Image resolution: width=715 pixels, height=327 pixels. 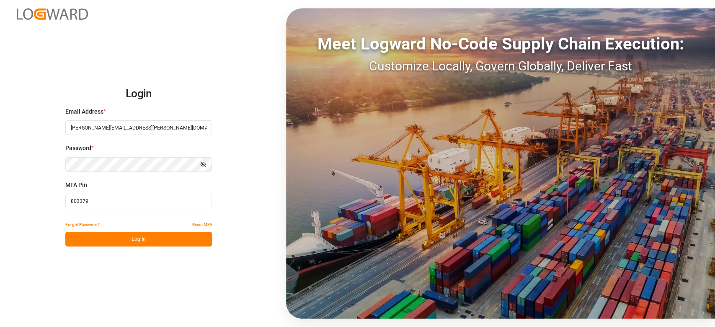 I want to click on div: Meet Logward No-Code Supply Chain Execution:, so click(x=501, y=44).